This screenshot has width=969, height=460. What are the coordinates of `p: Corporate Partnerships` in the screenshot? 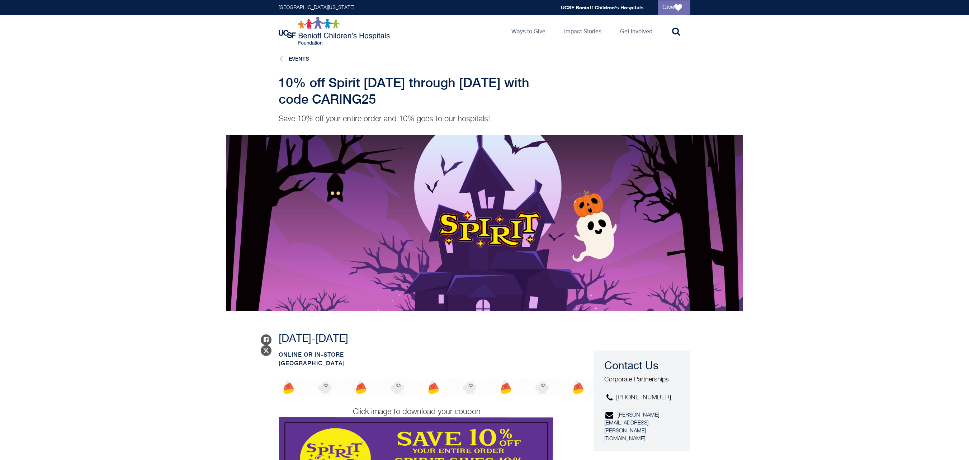 It's located at (644, 380).